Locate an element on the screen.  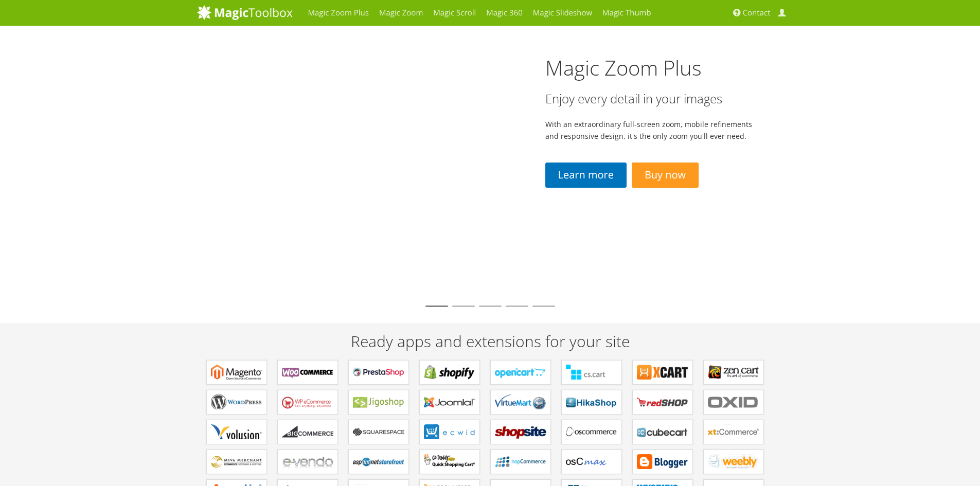
b: Plugins for Zen Cart is located at coordinates (733, 373).